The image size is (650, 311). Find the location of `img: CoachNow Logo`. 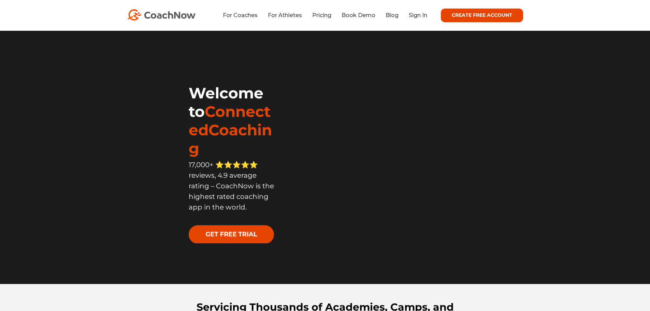

img: CoachNow Logo is located at coordinates (161, 15).